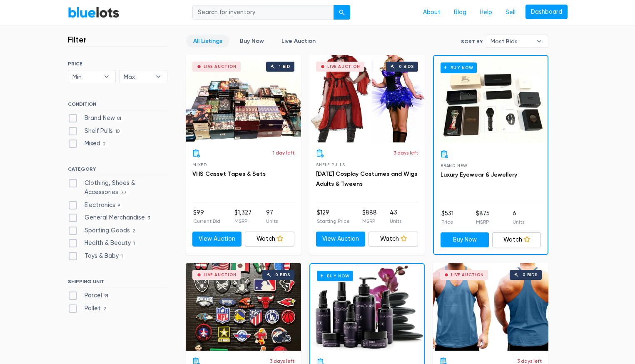  What do you see at coordinates (199, 165) in the screenshot?
I see `span: Mixed` at bounding box center [199, 165].